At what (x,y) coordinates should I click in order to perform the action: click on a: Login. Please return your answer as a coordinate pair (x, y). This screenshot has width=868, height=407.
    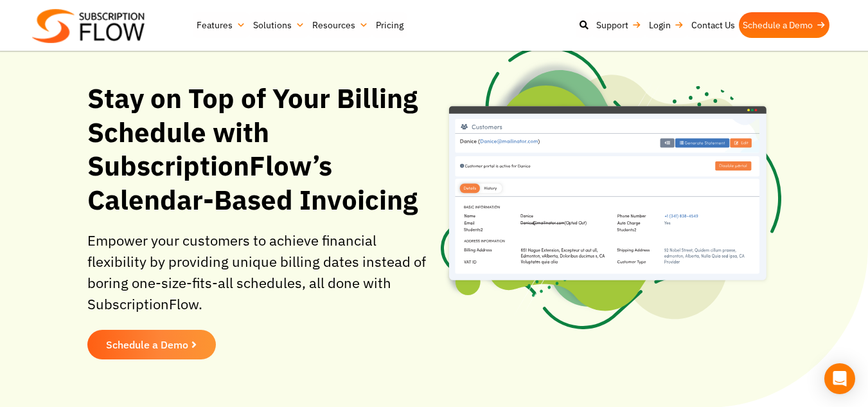
    Looking at the image, I should click on (666, 25).